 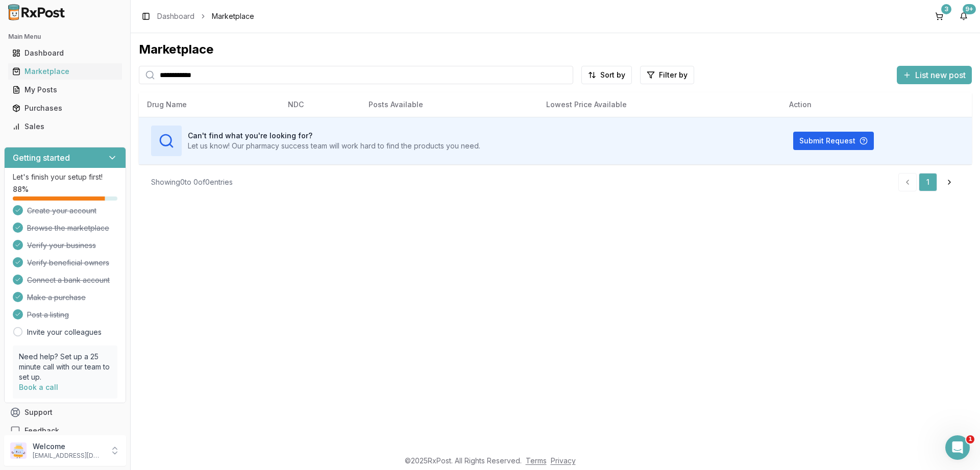 I want to click on a: Marketplace, so click(x=65, y=72).